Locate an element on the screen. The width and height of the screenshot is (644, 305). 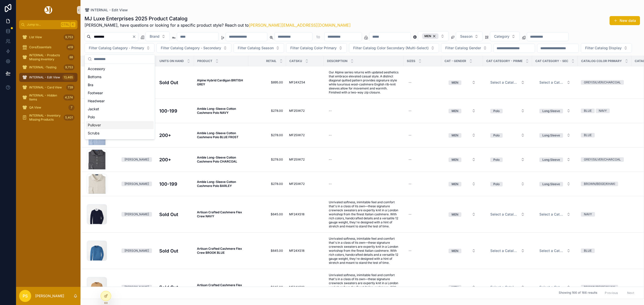
h4: 100-199 is located at coordinates (175, 184).